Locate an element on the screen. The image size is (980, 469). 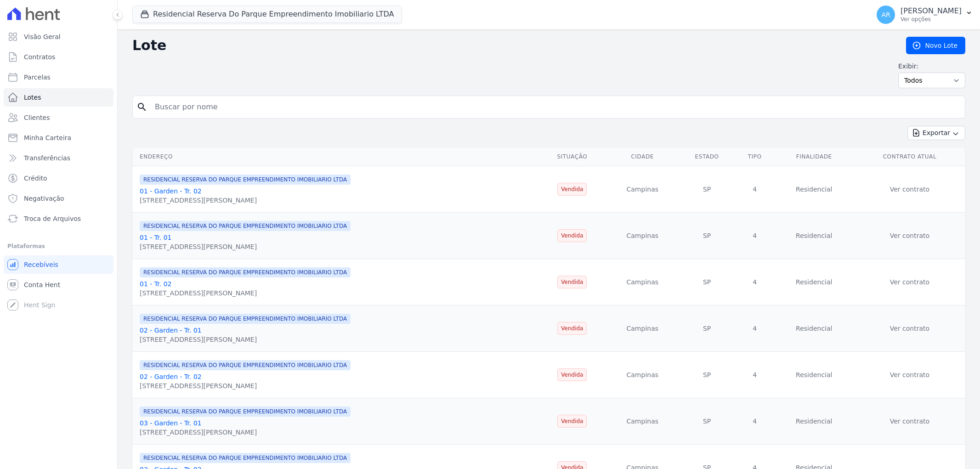
a: Contratos is located at coordinates (59, 57).